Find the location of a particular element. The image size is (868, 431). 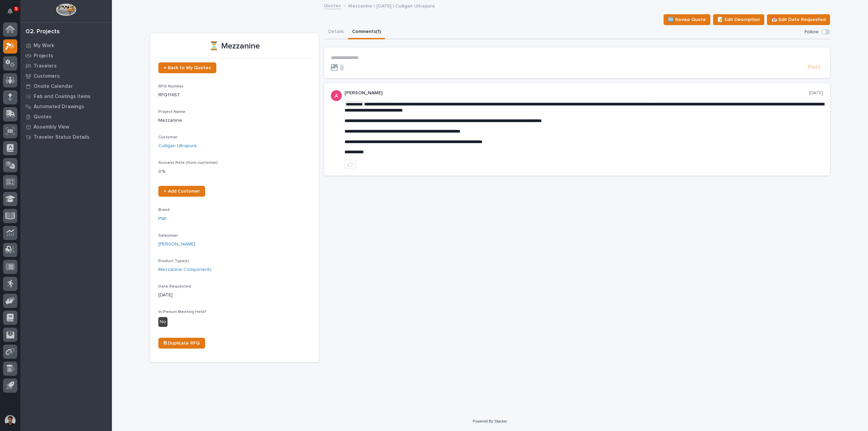

button: 🆕 Revise Quote is located at coordinates (687, 20).